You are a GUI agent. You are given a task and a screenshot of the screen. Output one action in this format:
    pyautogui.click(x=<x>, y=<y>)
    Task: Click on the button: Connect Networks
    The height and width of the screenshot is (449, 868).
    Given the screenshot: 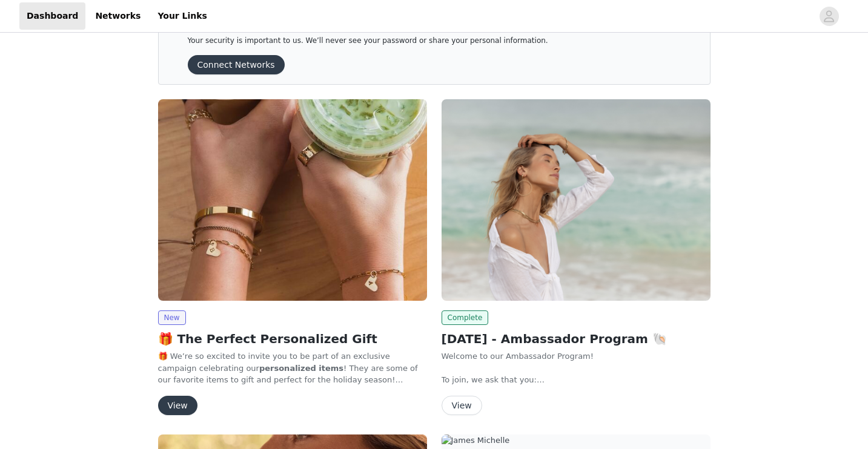 What is the action you would take?
    pyautogui.click(x=236, y=65)
    